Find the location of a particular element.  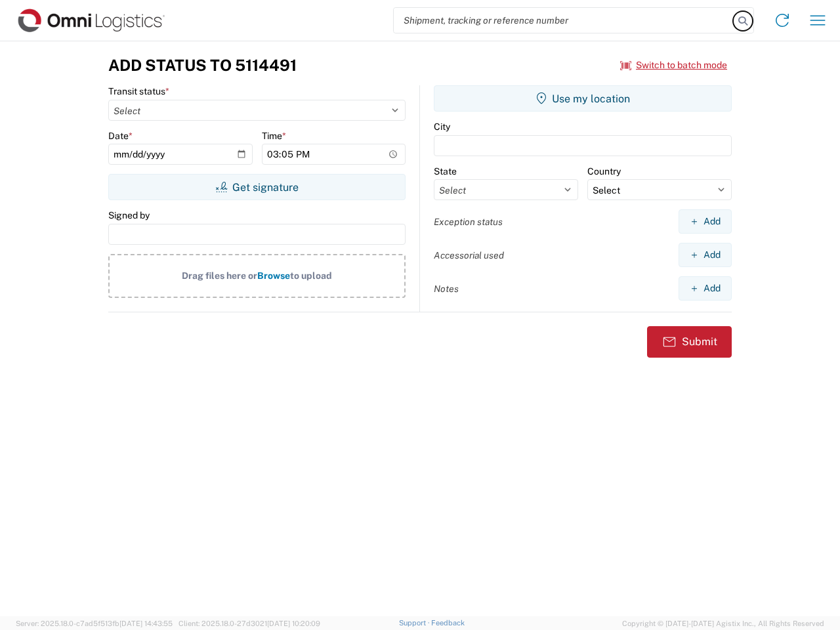

h3: Add Status to 5114491 is located at coordinates (202, 65).